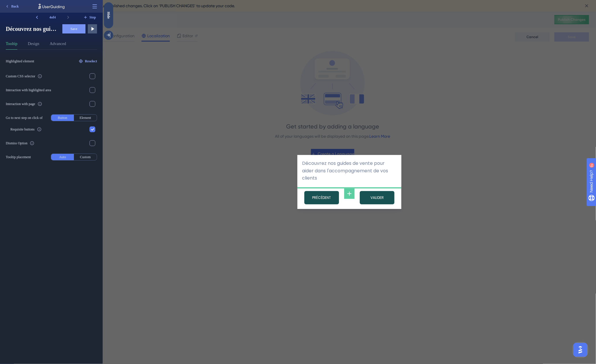  I want to click on button: Auto, so click(62, 157).